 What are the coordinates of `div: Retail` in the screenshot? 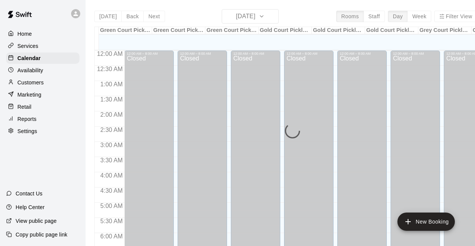 It's located at (43, 107).